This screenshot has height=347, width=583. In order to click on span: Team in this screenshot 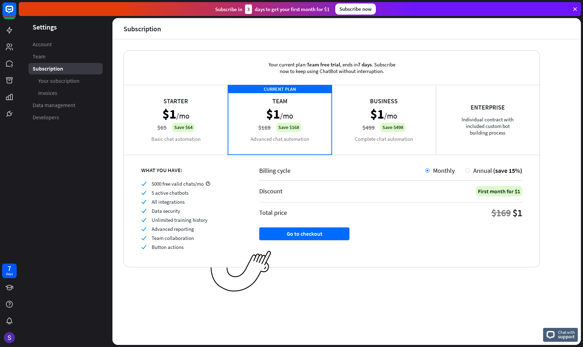, I will do `click(39, 56)`.